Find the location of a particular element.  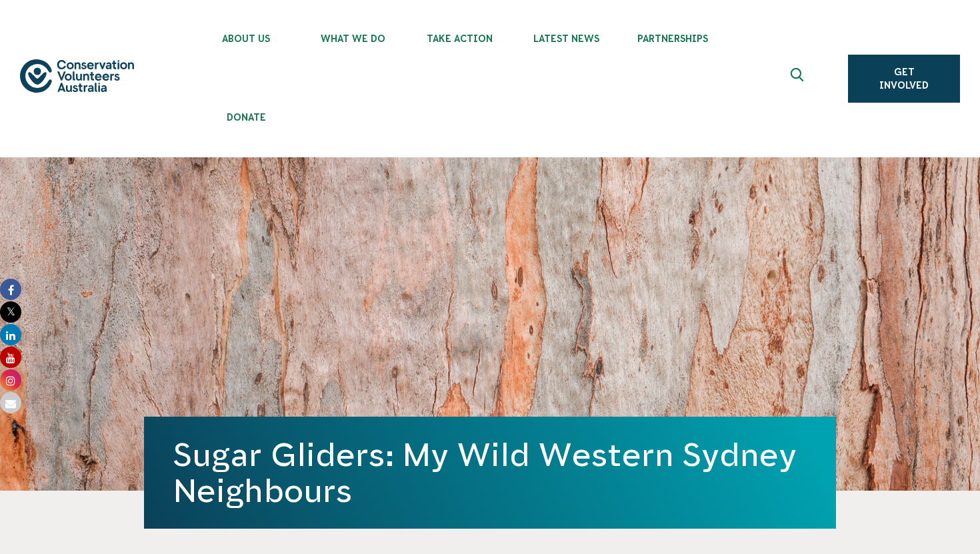

span: About Us is located at coordinates (246, 39).